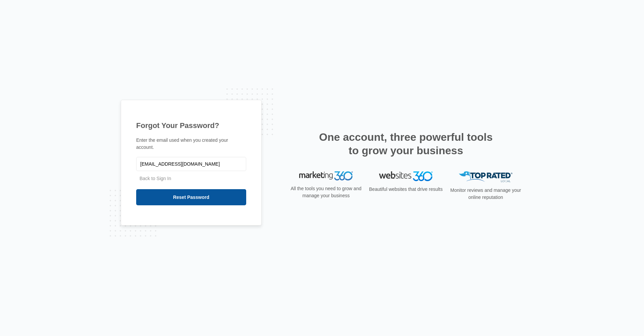 The image size is (644, 336). What do you see at coordinates (406, 176) in the screenshot?
I see `img: Websites 360` at bounding box center [406, 176].